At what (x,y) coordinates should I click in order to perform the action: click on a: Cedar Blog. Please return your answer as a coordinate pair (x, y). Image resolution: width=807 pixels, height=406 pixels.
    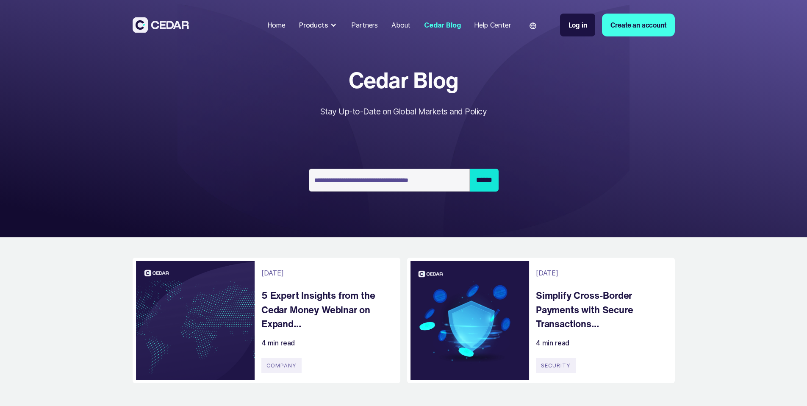
    Looking at the image, I should click on (442, 25).